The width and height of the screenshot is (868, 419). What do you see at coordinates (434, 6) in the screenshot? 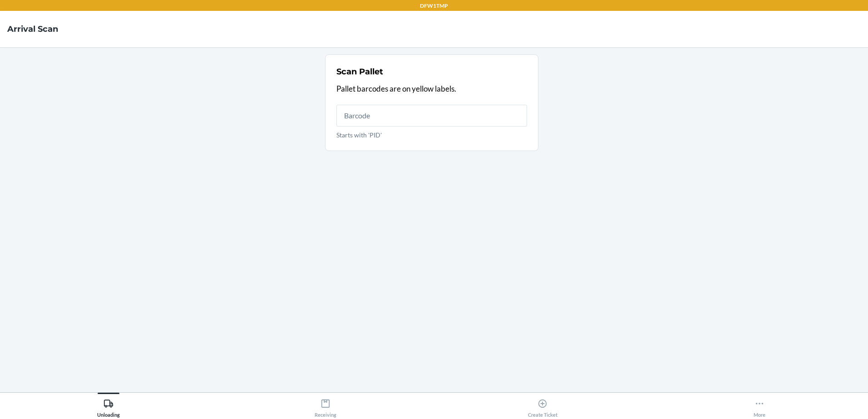
I see `p: DFW1TMP` at bounding box center [434, 6].